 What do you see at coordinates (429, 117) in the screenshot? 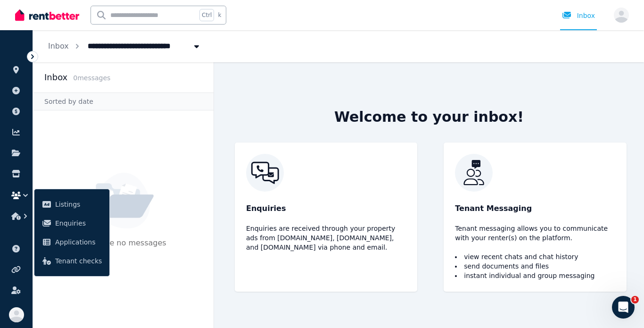
I see `h2: Welcome to your inbox!` at bounding box center [429, 117].